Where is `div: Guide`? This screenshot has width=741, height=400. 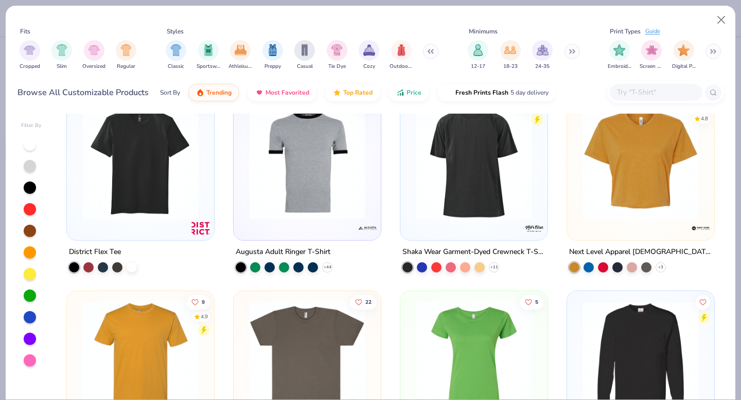 div: Guide is located at coordinates (652, 31).